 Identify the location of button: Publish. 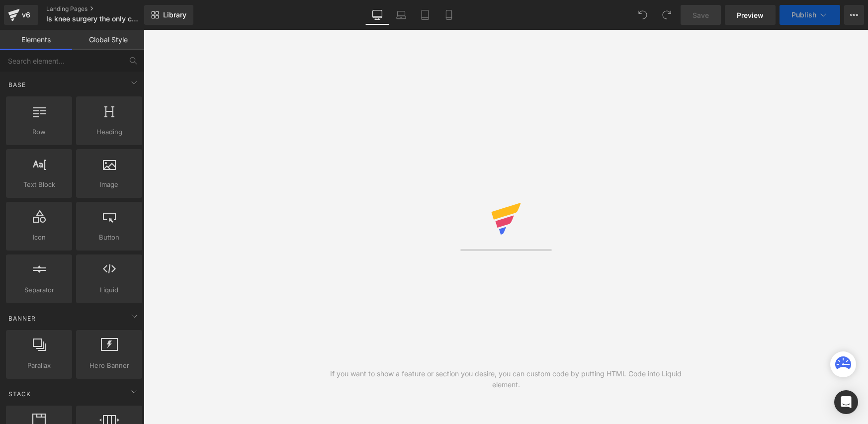
(810, 15).